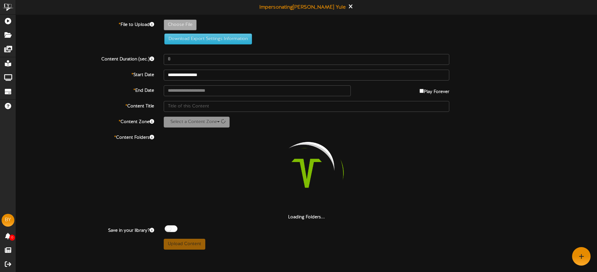 Image resolution: width=597 pixels, height=272 pixels. What do you see at coordinates (85, 89) in the screenshot?
I see `label: End Date` at bounding box center [85, 89].